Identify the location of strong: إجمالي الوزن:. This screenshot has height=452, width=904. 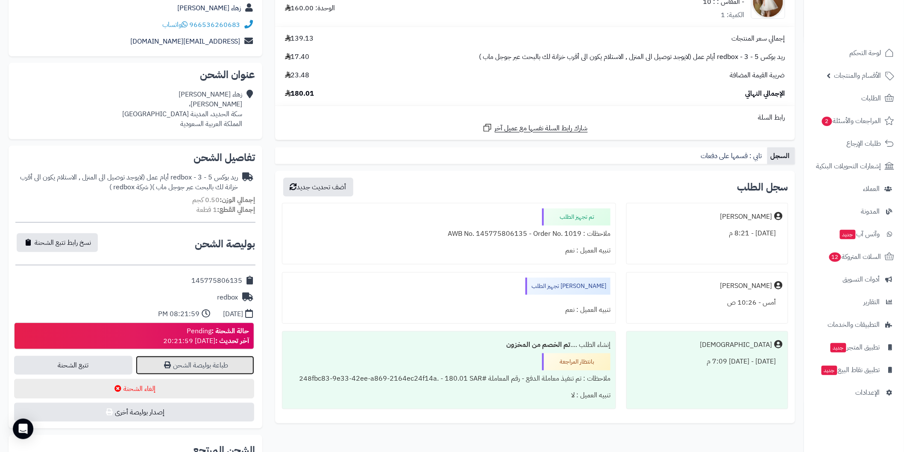
(238, 200).